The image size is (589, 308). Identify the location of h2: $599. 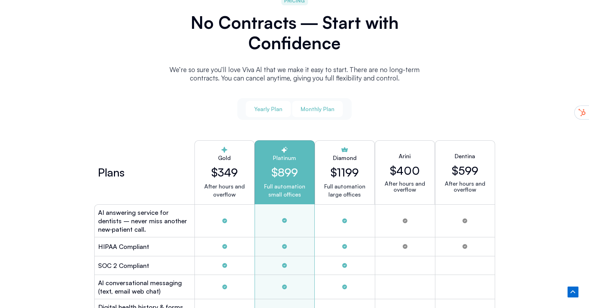
(465, 170).